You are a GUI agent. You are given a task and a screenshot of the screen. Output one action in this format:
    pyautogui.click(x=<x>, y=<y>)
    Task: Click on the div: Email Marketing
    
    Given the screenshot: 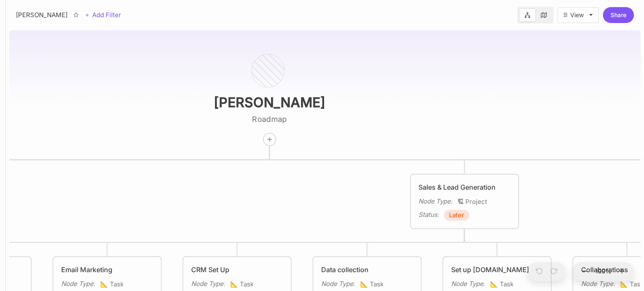 What is the action you would take?
    pyautogui.click(x=107, y=270)
    